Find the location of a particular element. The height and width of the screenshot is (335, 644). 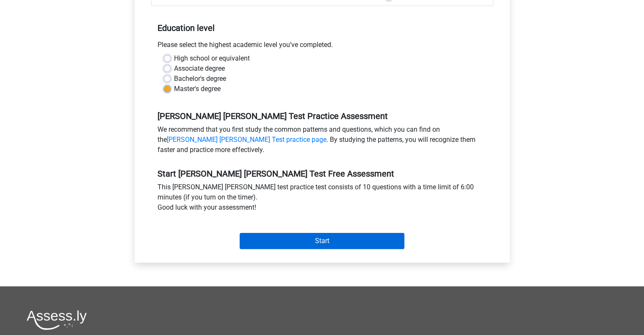

label: High school or equivalent is located at coordinates (212, 59).